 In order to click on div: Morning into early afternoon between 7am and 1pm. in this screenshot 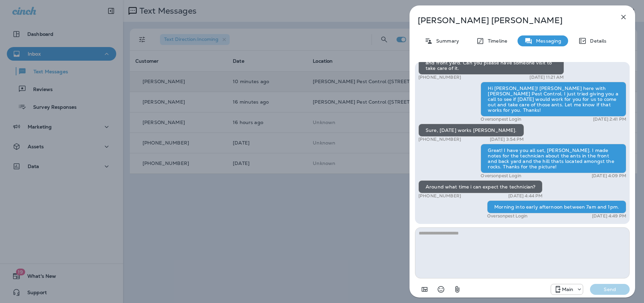, I will do `click(556, 207)`.